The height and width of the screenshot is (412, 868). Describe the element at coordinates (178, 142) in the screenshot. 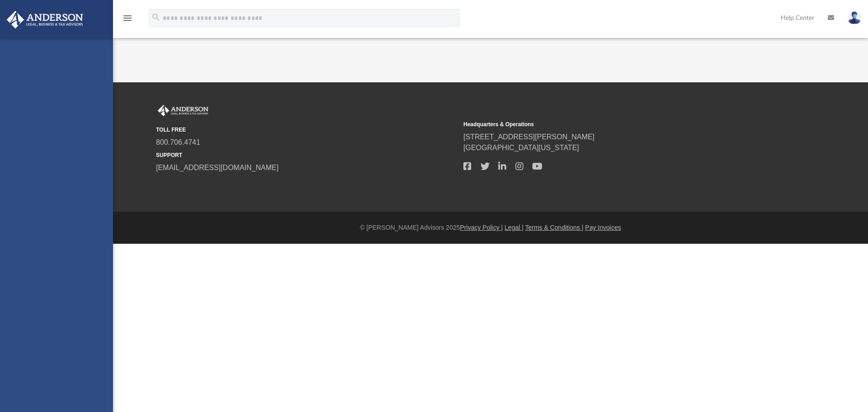

I see `a: 800.706.4741` at that location.